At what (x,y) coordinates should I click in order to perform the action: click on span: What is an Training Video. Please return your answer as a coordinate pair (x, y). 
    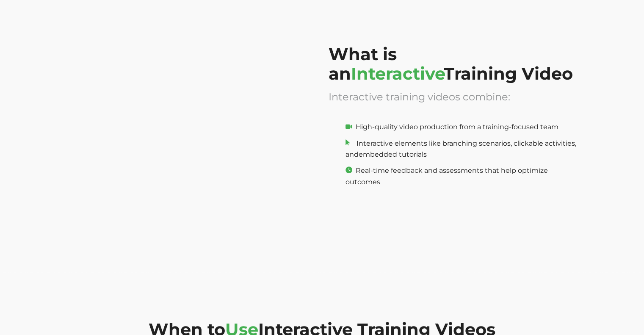
    Looking at the image, I should click on (450, 64).